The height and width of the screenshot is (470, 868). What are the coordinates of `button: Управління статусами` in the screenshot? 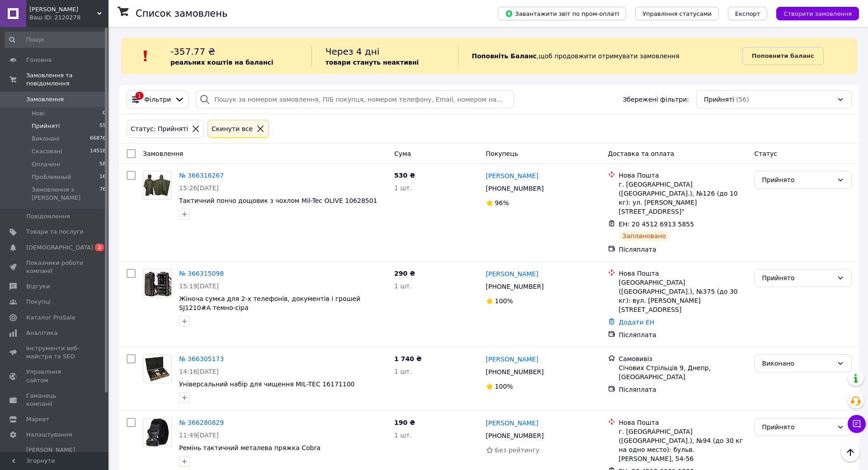 It's located at (676, 13).